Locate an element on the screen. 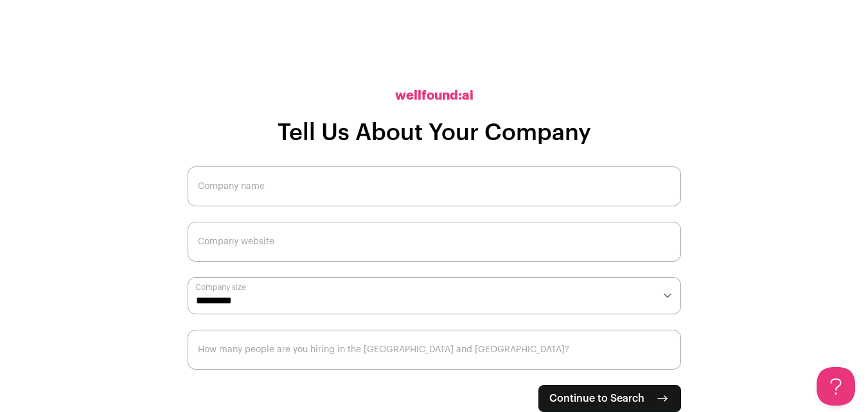 This screenshot has width=868, height=412. h1: Tell Us About Your Company is located at coordinates (434, 133).